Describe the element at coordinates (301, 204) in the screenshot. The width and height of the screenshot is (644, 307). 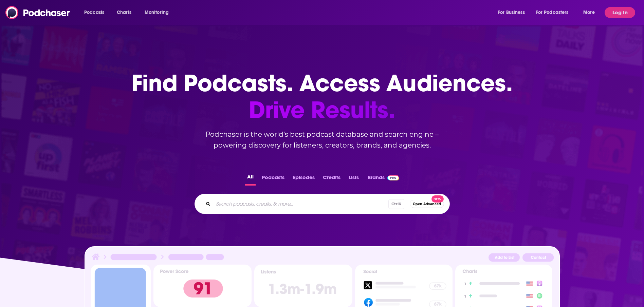
I see `input: Search podcasts, credits, & more...` at that location.